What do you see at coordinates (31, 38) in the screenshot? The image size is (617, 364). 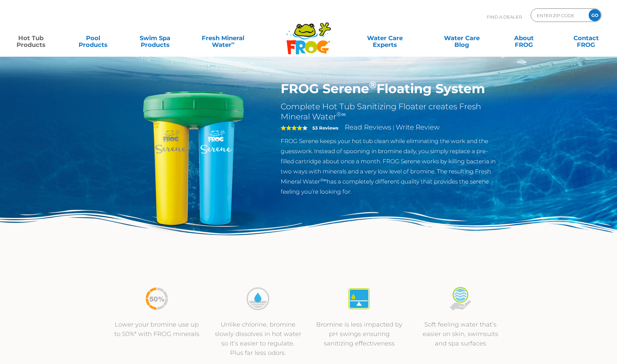 I see `a: Hot TubProducts` at bounding box center [31, 38].